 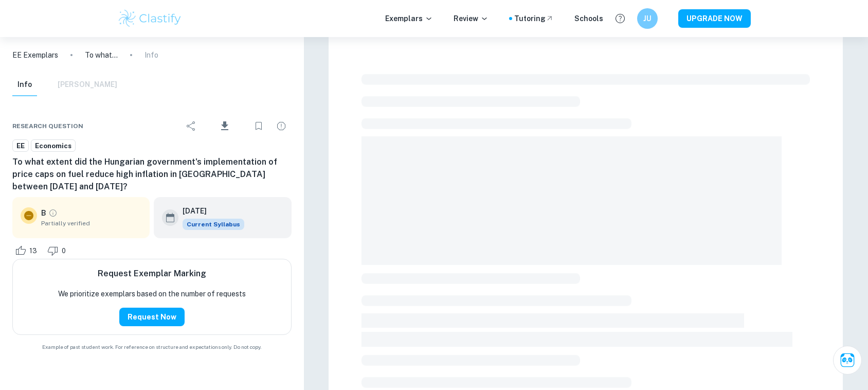 I want to click on span: Economics, so click(x=53, y=146).